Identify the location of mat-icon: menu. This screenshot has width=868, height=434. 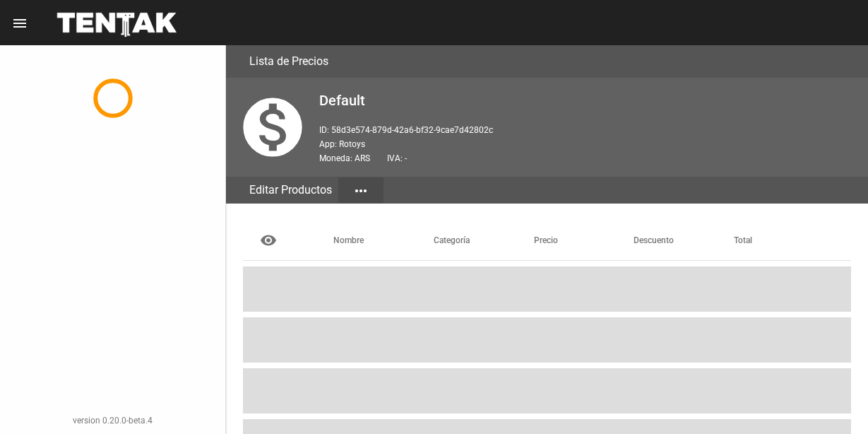
(20, 23).